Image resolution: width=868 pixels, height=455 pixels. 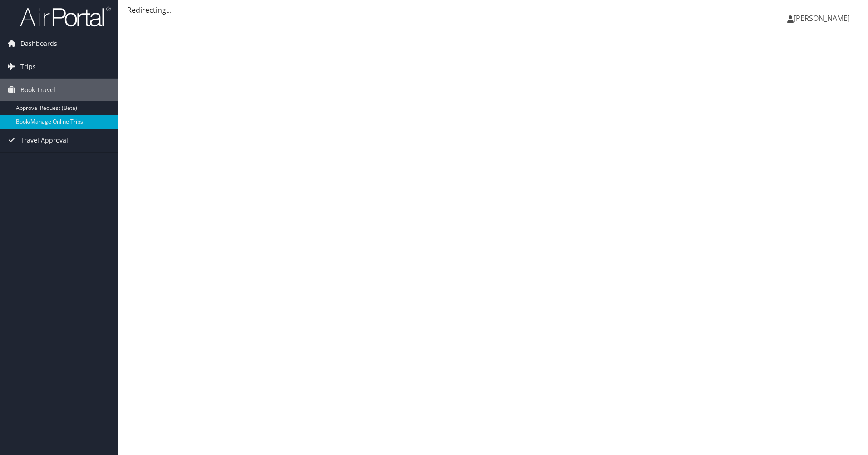 I want to click on span: Book Travel, so click(x=37, y=90).